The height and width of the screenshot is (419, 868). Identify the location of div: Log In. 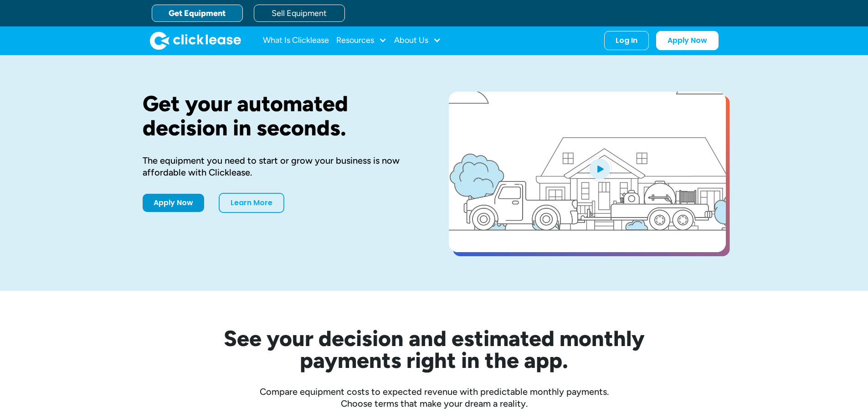
(626, 41).